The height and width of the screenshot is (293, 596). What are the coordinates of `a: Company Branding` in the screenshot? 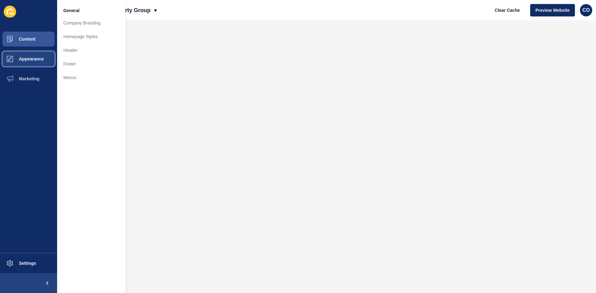 It's located at (91, 23).